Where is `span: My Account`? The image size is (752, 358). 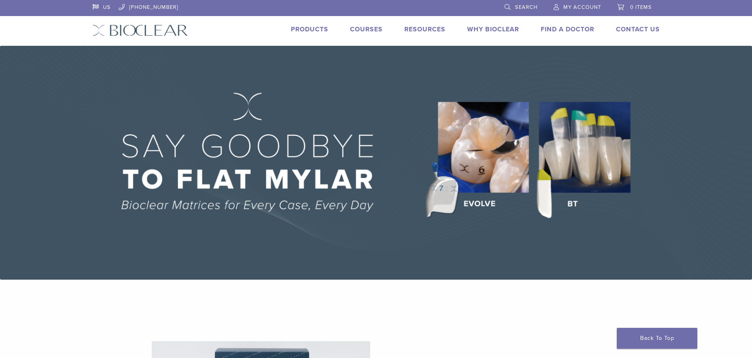
span: My Account is located at coordinates (582, 7).